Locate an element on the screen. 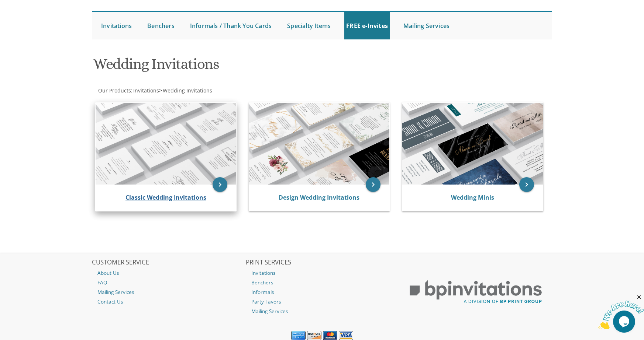 Image resolution: width=644 pixels, height=340 pixels. a: Party Favors is located at coordinates (322, 302).